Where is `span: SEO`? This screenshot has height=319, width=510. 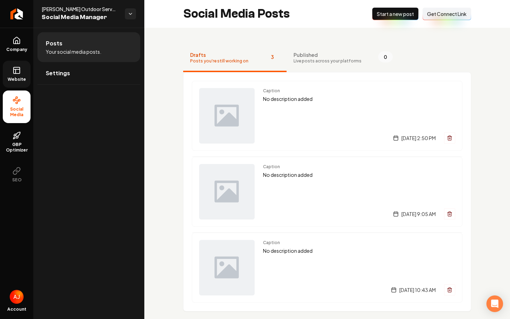 span: SEO is located at coordinates (17, 180).